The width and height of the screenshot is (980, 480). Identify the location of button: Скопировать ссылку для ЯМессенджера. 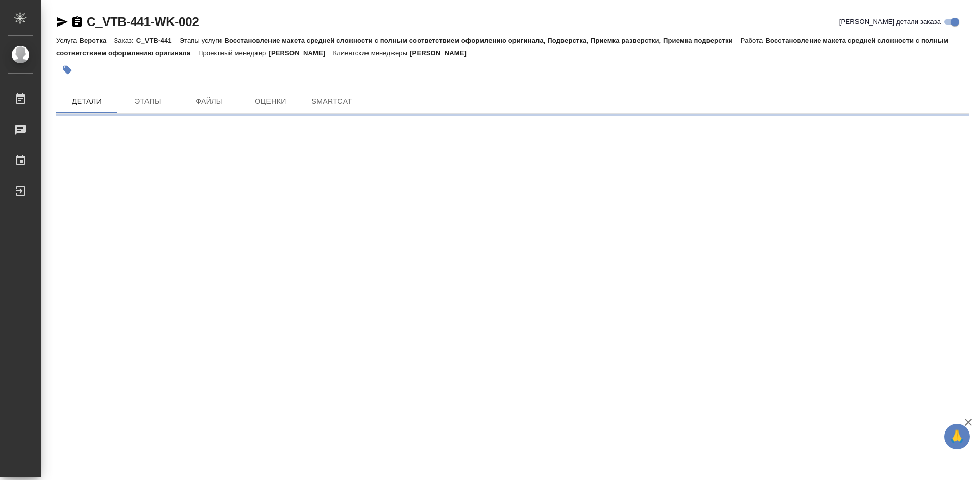
(62, 22).